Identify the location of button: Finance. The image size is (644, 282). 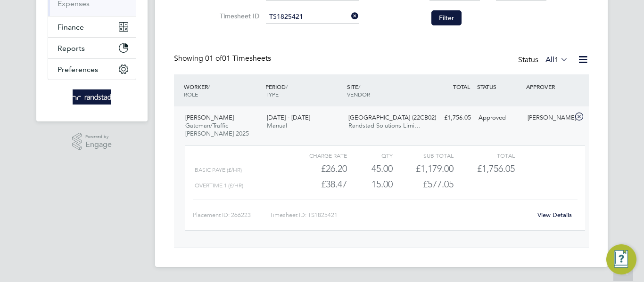
(92, 27).